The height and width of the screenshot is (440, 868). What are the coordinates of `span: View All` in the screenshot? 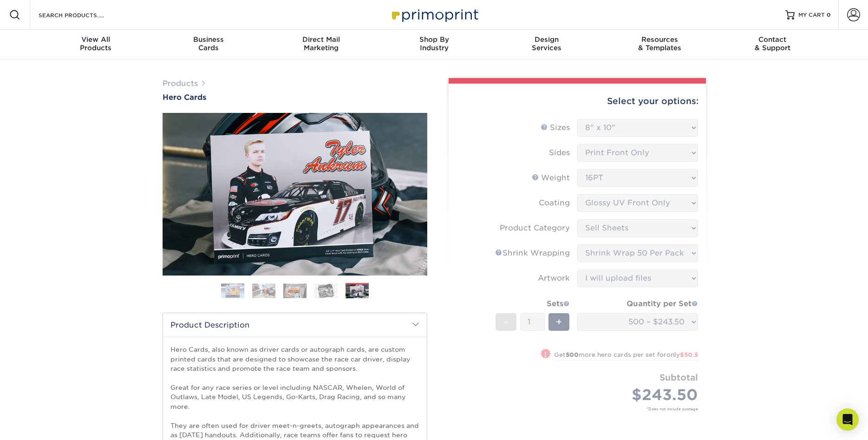 It's located at (96, 39).